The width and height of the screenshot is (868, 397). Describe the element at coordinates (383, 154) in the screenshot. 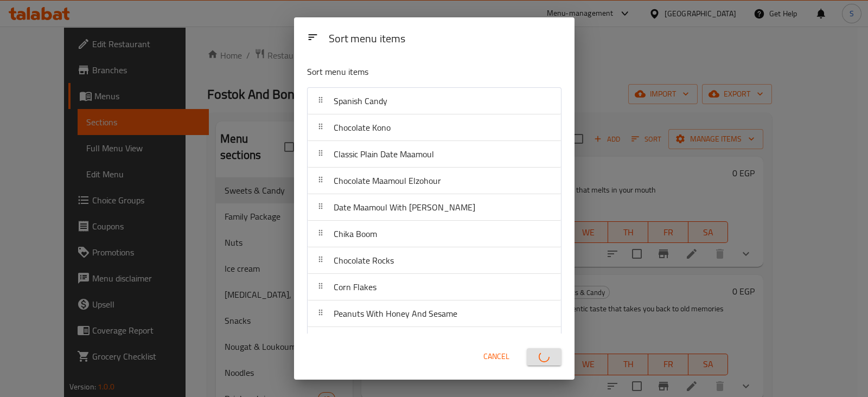

I see `span: Classic Plain Date Maamoul` at that location.